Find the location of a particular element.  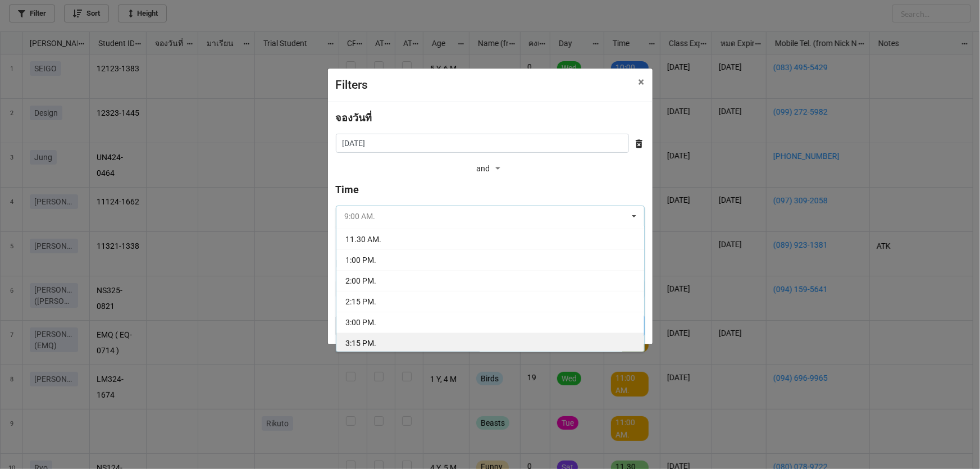

div: and is located at coordinates (490, 169).